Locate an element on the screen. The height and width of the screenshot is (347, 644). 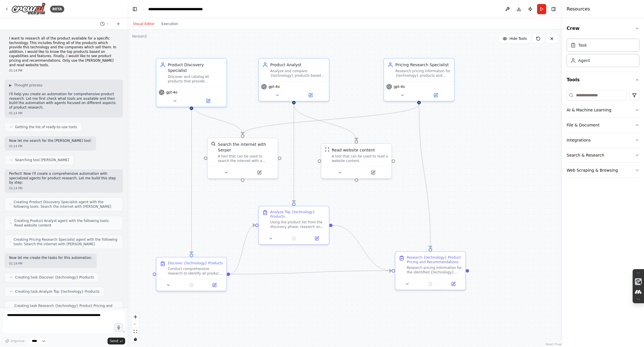
div: Tools is located at coordinates (603, 135).